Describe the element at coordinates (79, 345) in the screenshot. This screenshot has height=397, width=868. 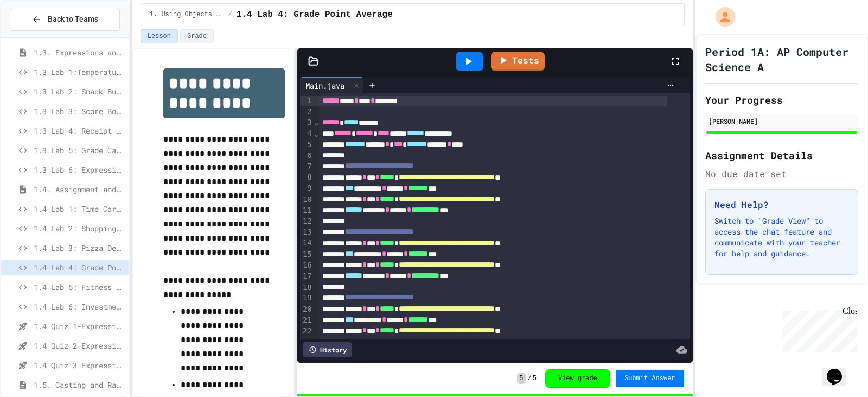
I see `span: 1.4 Quiz 2-Expressions and Assignment Statements` at that location.